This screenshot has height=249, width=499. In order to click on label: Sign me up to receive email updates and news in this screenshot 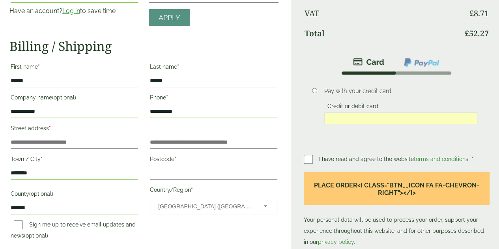, I will do `click(73, 231)`.